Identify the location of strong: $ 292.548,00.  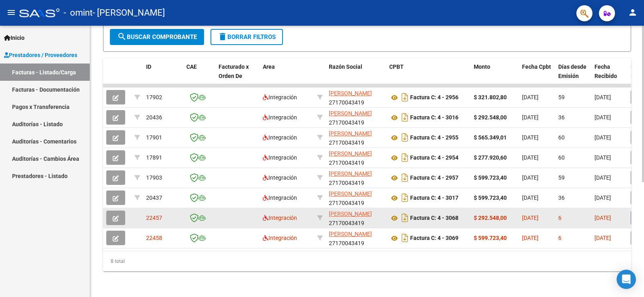
(491, 218).